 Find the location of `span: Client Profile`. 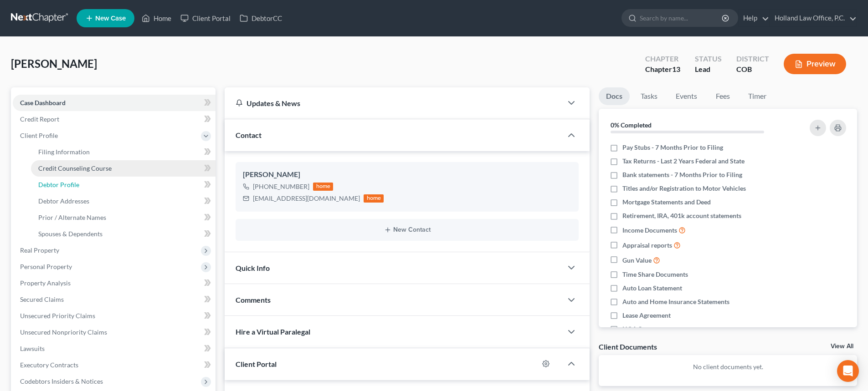

span: Client Profile is located at coordinates (39, 135).